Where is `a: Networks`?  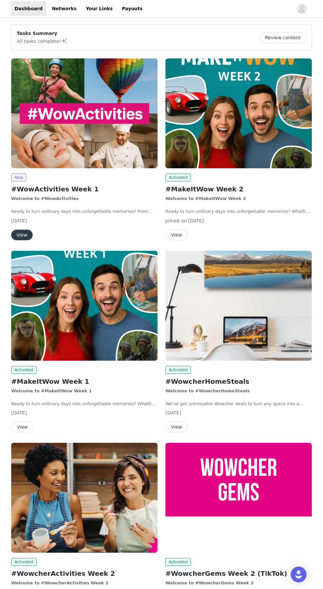 a: Networks is located at coordinates (64, 9).